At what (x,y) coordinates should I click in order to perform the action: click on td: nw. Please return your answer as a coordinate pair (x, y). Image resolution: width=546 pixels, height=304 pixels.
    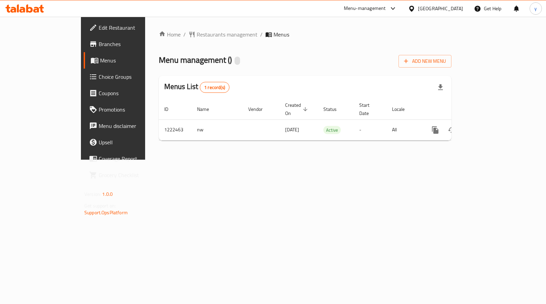
    Looking at the image, I should click on (217, 130).